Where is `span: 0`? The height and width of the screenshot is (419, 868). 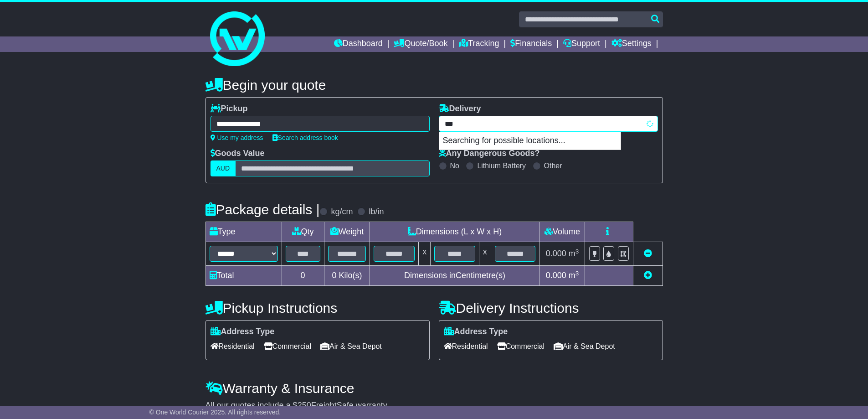
span: 0 is located at coordinates (334, 275).